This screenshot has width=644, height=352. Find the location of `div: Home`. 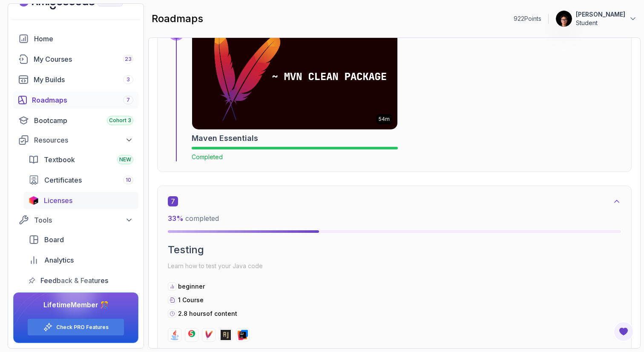

div: Home is located at coordinates (83, 39).